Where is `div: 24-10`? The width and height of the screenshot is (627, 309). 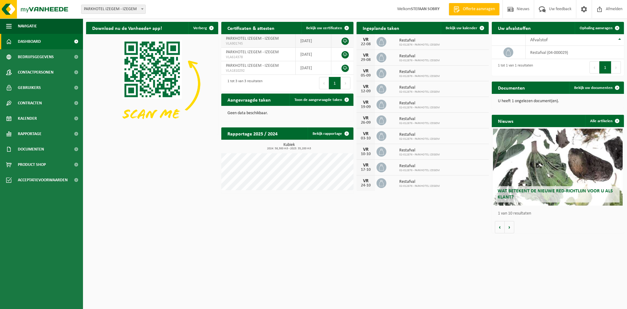 div: 24-10 is located at coordinates (366, 185).